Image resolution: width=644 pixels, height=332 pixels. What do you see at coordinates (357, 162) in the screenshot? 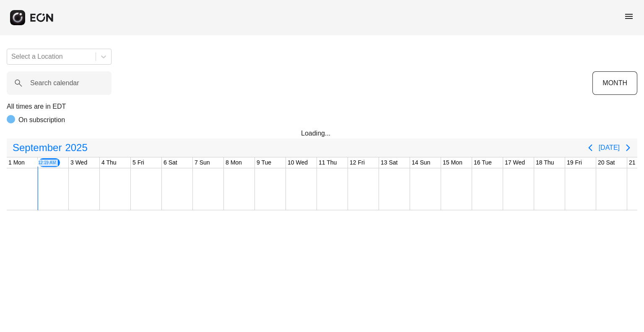
I see `div: 12 Fri` at bounding box center [357, 162].